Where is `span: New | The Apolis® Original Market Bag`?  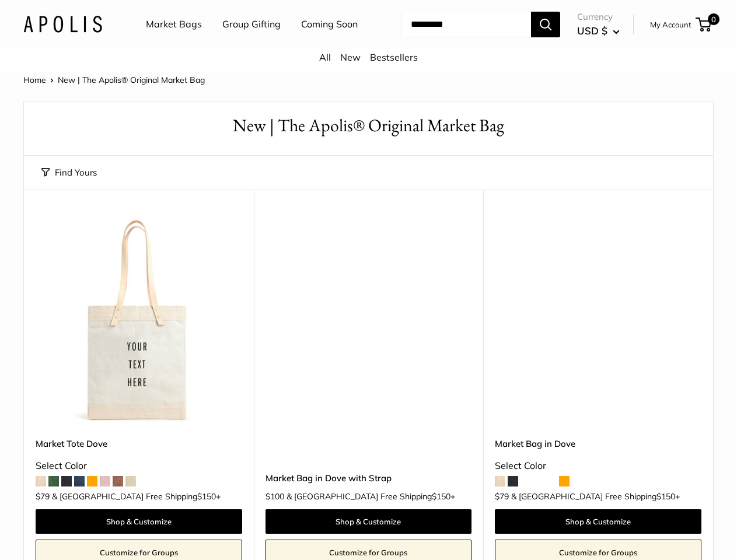 span: New | The Apolis® Original Market Bag is located at coordinates (131, 80).